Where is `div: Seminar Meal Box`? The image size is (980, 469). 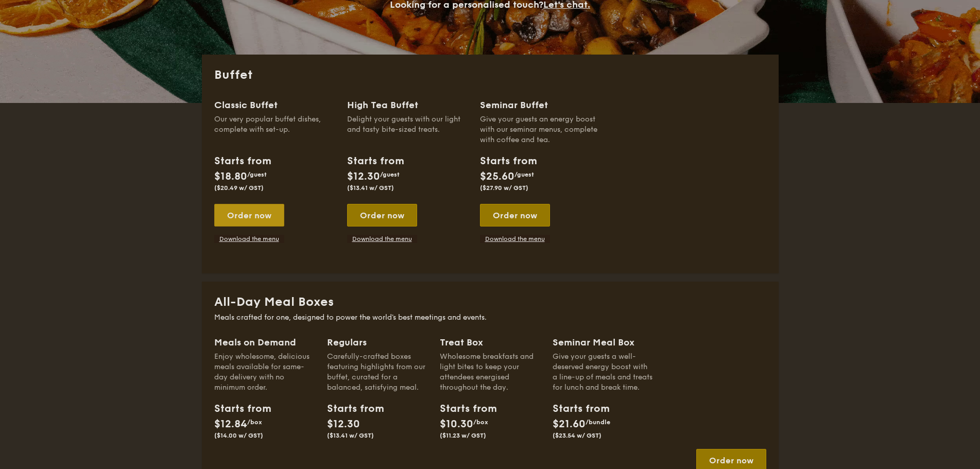 div: Seminar Meal Box is located at coordinates (602, 343).